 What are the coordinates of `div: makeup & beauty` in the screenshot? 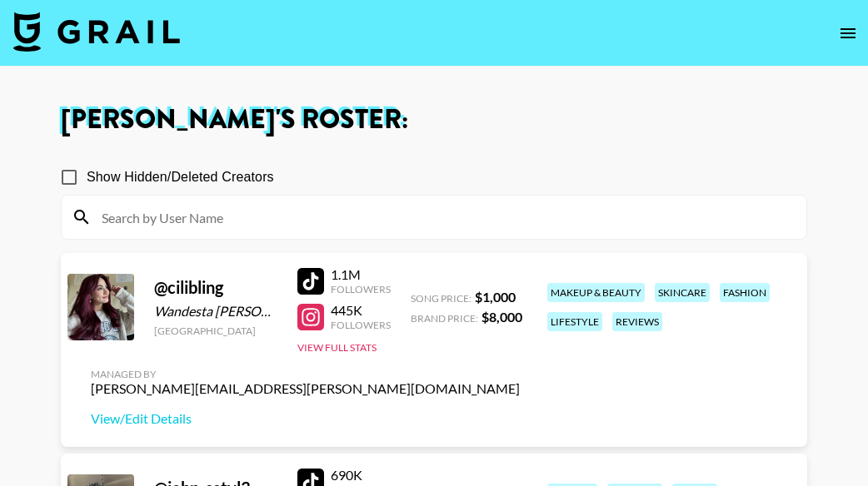 It's located at (596, 292).